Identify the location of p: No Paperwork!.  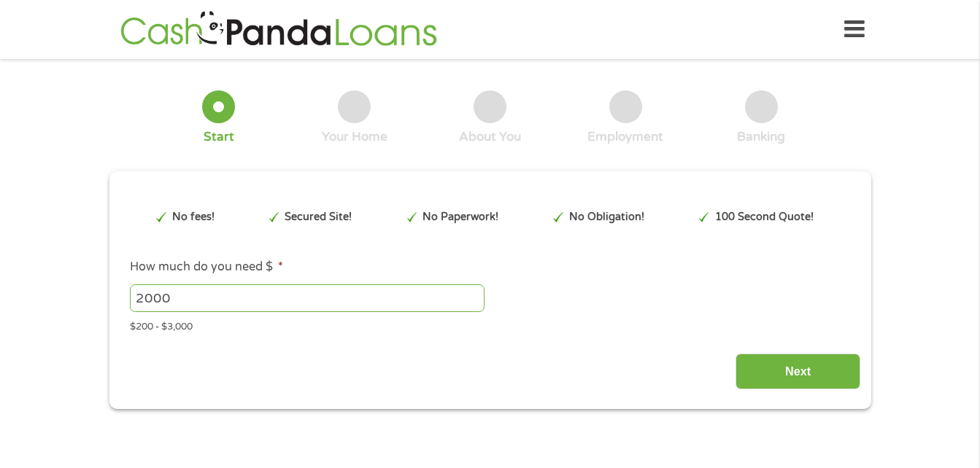
(460, 218).